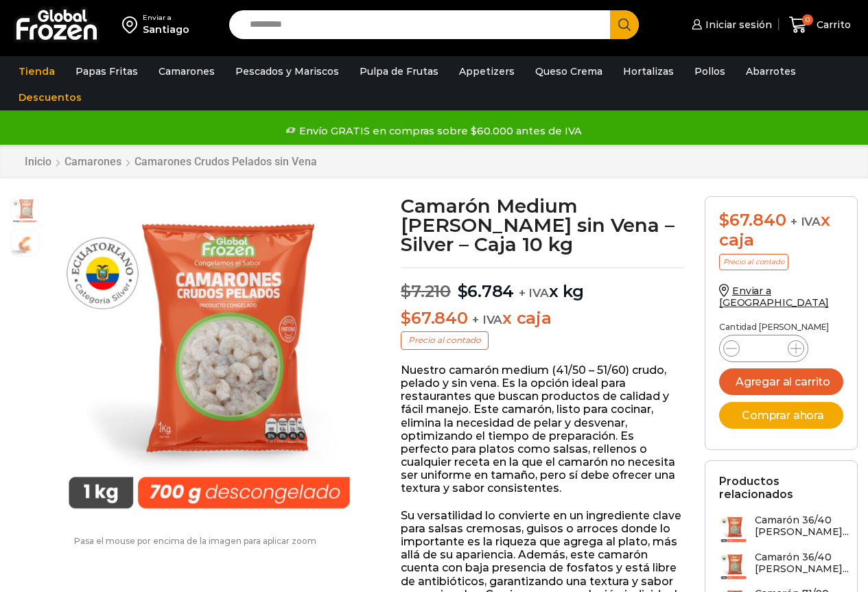 Image resolution: width=868 pixels, height=592 pixels. Describe the element at coordinates (226, 161) in the screenshot. I see `a: Camarones Crudos Pelados sin Vena` at that location.